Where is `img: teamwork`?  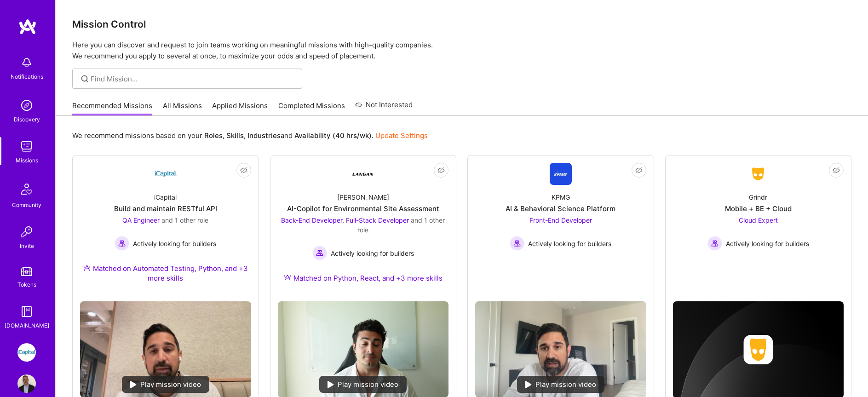
img: teamwork is located at coordinates (27, 146).